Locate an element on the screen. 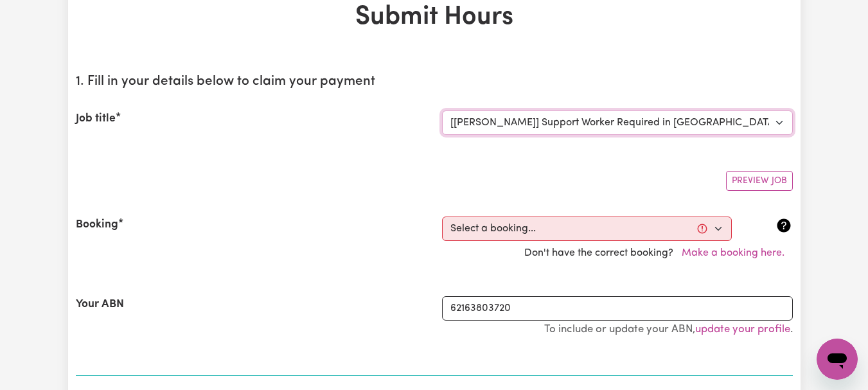 Image resolution: width=868 pixels, height=390 pixels. h1: Submit Hours is located at coordinates (434, 17).